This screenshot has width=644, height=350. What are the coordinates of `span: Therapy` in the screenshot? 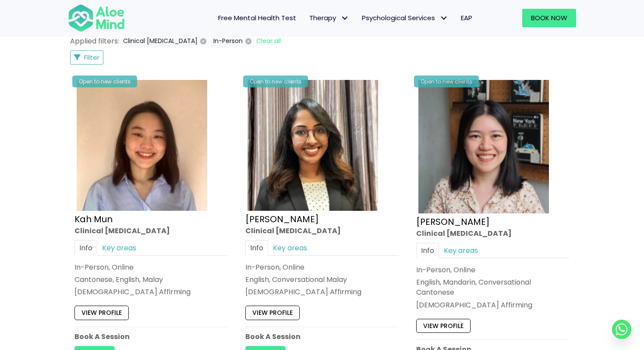 It's located at (329, 18).